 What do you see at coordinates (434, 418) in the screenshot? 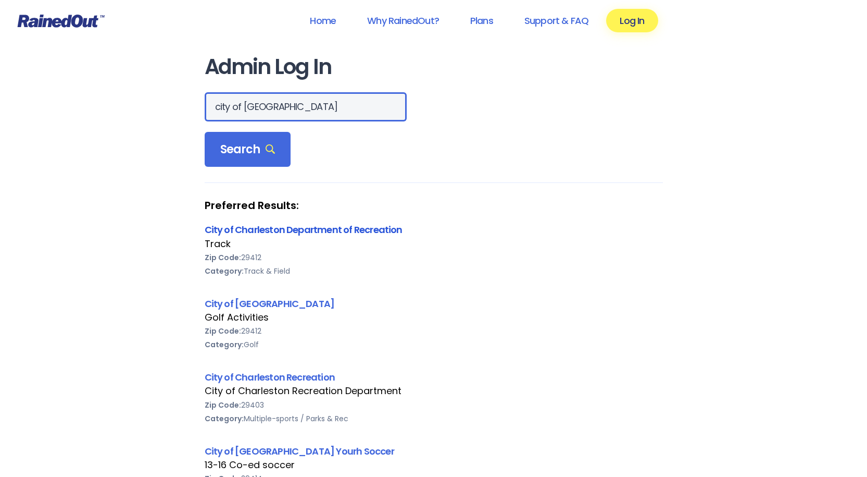
I see `div: Multiple-sports / Parks & Rec` at bounding box center [434, 418].